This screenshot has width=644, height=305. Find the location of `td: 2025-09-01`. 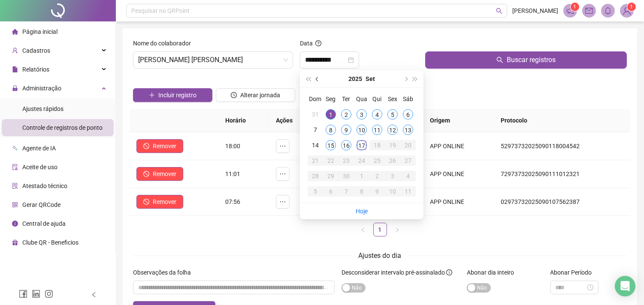

td: 2025-09-01 is located at coordinates (331, 114).